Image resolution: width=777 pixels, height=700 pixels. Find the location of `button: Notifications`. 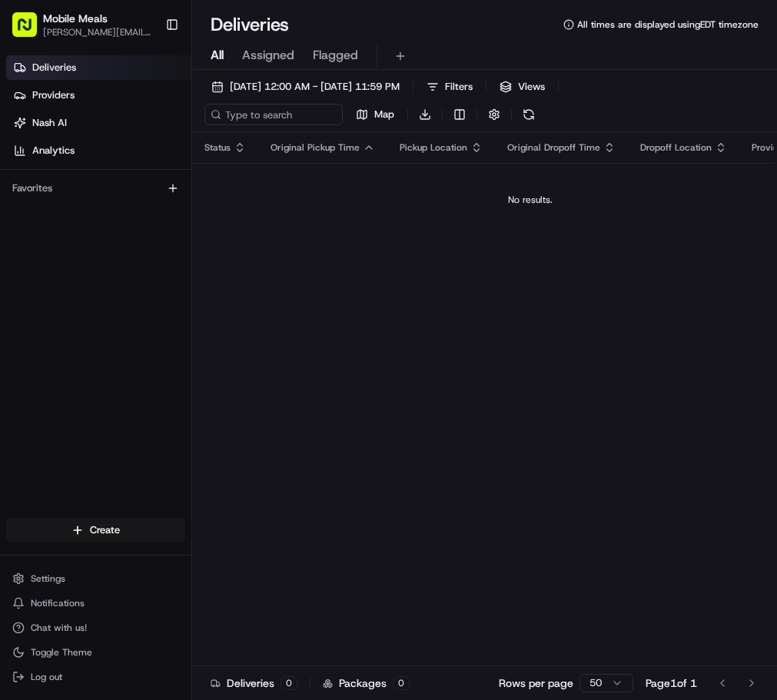

button: Notifications is located at coordinates (95, 603).